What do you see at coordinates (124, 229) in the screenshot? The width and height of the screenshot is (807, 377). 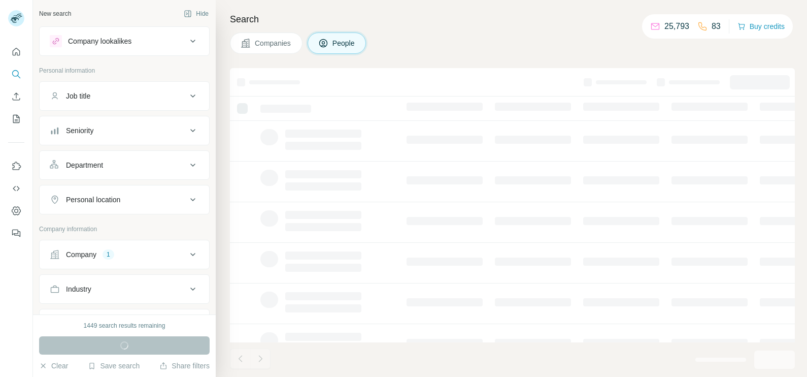 I see `p: Company information` at bounding box center [124, 229].